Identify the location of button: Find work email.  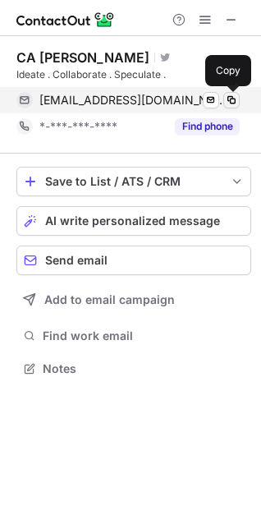
(134, 336).